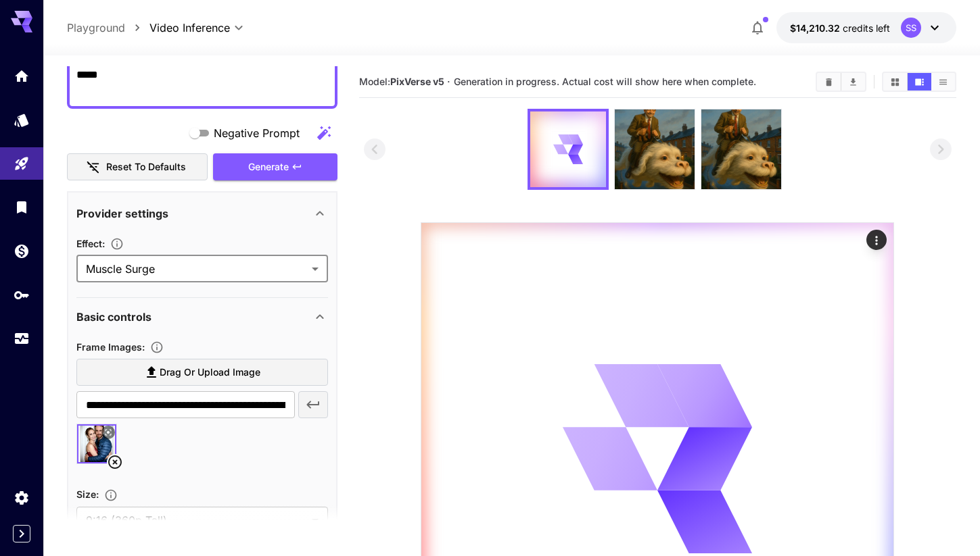 The width and height of the screenshot is (980, 556). What do you see at coordinates (840, 82) in the screenshot?
I see `div: Clear AllDownload All` at bounding box center [840, 82].